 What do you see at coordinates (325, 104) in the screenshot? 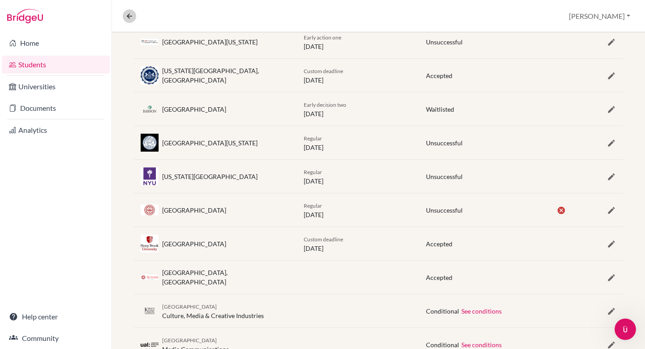
I see `span: Early decision two` at bounding box center [325, 104].